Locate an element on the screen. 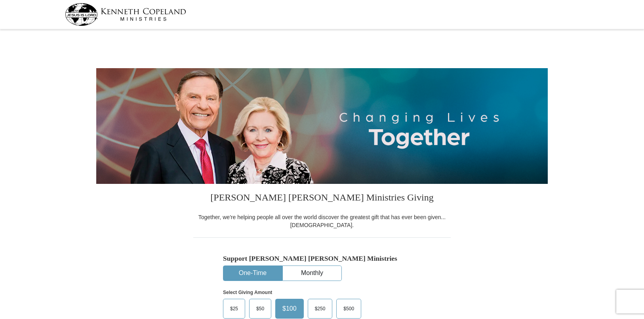 Image resolution: width=644 pixels, height=319 pixels. button: Monthly is located at coordinates (312, 273).